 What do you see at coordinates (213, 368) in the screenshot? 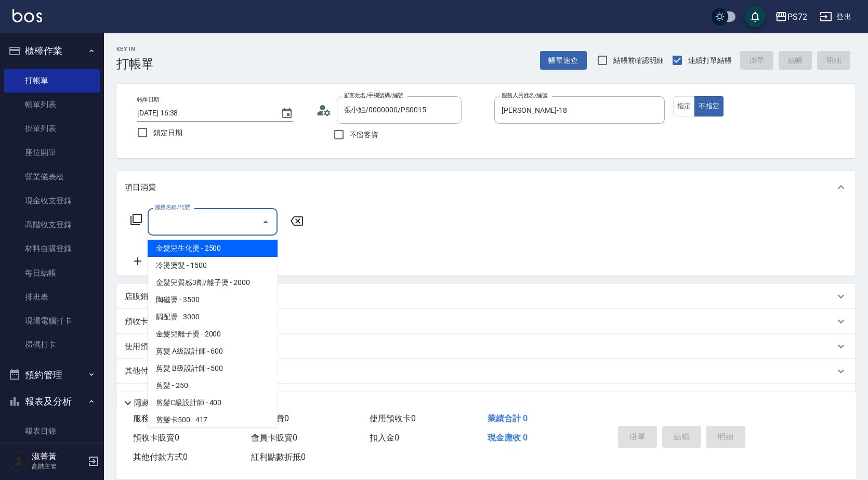
I see `span: 剪髮 B級設計師 - 500` at bounding box center [213, 368].